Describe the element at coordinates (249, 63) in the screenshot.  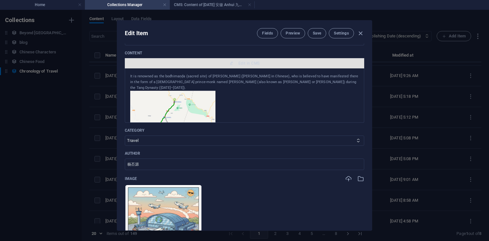
I see `span: Edit in CMS` at that location.